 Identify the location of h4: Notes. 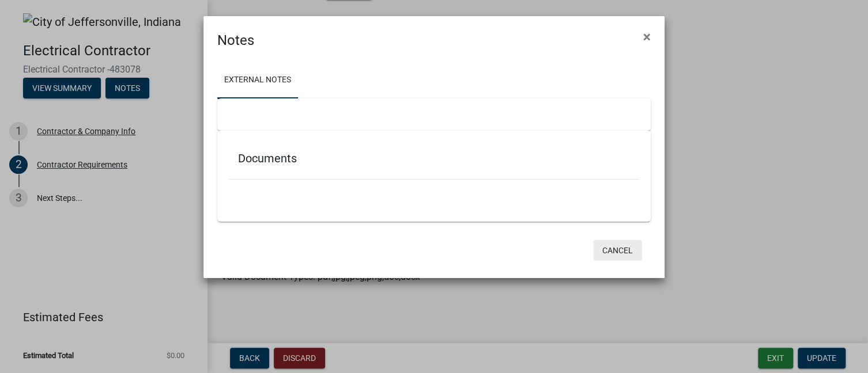
(236, 40).